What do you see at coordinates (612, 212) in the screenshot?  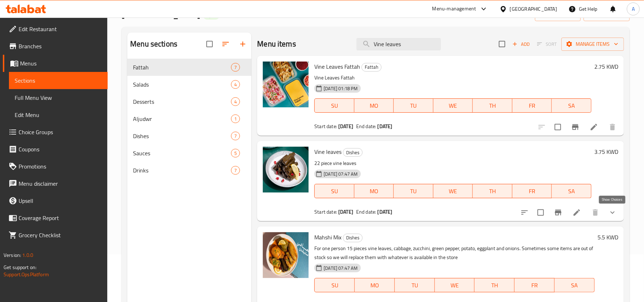 I see `button: show more` at bounding box center [612, 212].